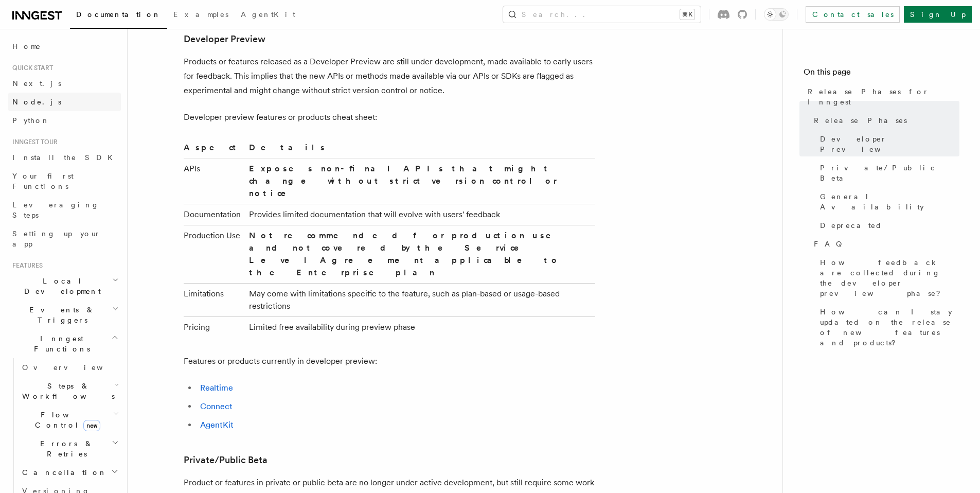 This screenshot has width=980, height=493. I want to click on kbd: ⌘K, so click(687, 15).